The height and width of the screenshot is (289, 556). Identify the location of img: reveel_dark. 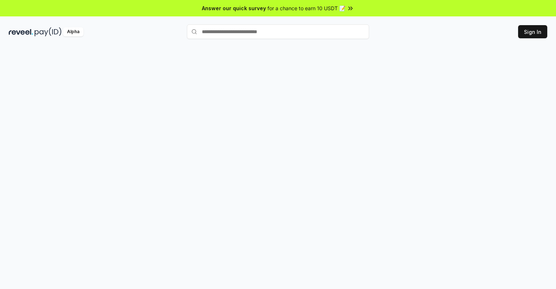
(21, 32).